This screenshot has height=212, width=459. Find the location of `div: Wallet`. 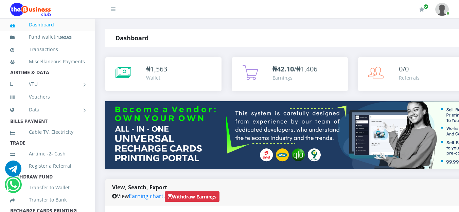

div: Wallet is located at coordinates (156, 78).